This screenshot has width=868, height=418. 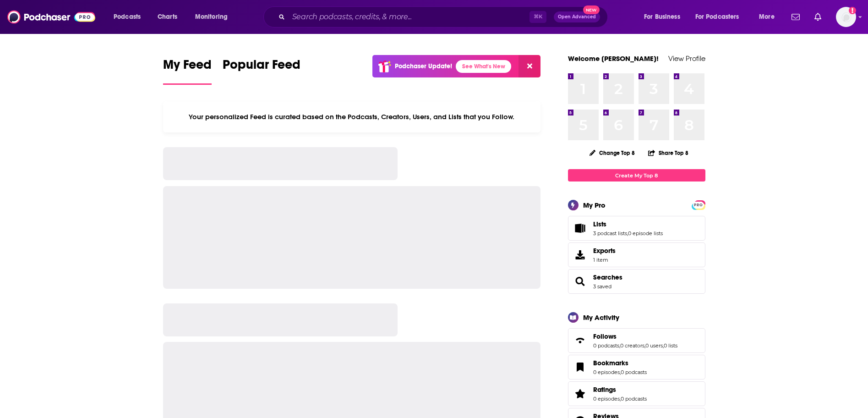 What do you see at coordinates (127, 17) in the screenshot?
I see `span: Podcasts` at bounding box center [127, 17].